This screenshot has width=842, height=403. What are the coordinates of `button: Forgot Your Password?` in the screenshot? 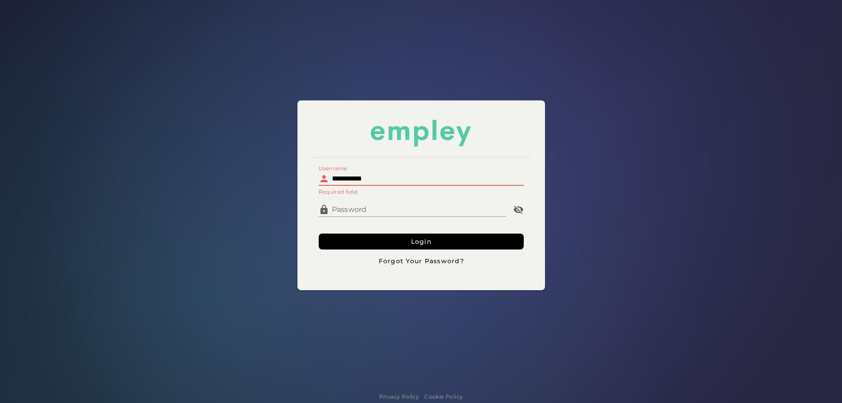 It's located at (421, 261).